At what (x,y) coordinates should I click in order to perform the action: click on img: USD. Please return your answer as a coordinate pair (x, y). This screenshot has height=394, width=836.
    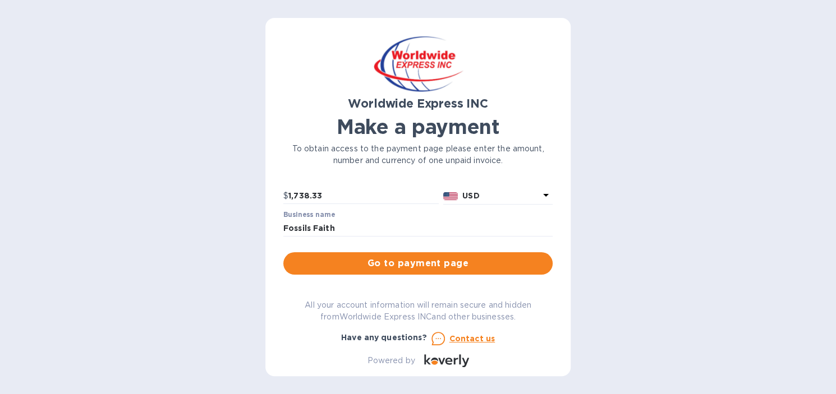
    Looking at the image, I should click on (450, 196).